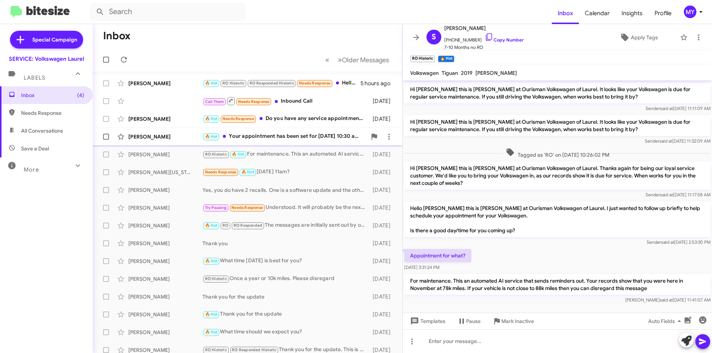 Image resolution: width=712 pixels, height=353 pixels. What do you see at coordinates (117, 36) in the screenshot?
I see `h1: Inbox` at bounding box center [117, 36].